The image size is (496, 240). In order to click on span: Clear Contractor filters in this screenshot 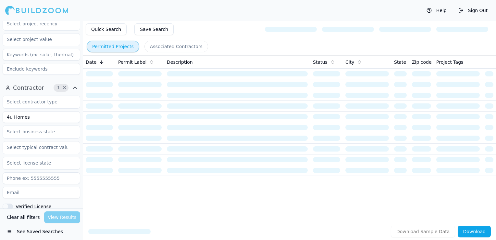, I will do `click(64, 88)`.